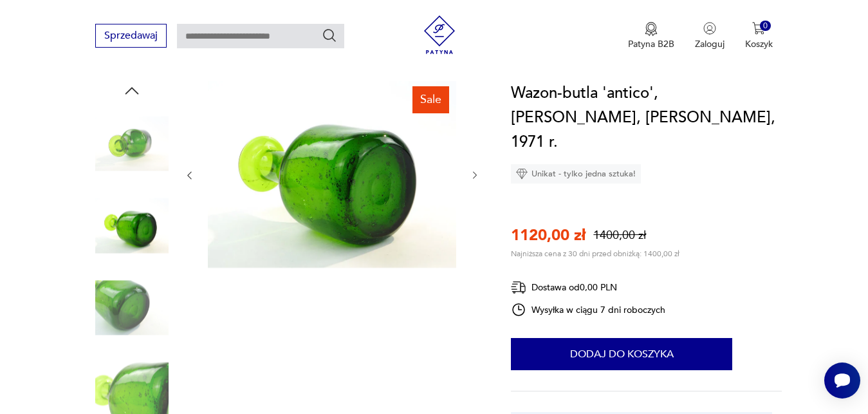 This screenshot has width=868, height=414. What do you see at coordinates (710, 44) in the screenshot?
I see `p: Zaloguj` at bounding box center [710, 44].